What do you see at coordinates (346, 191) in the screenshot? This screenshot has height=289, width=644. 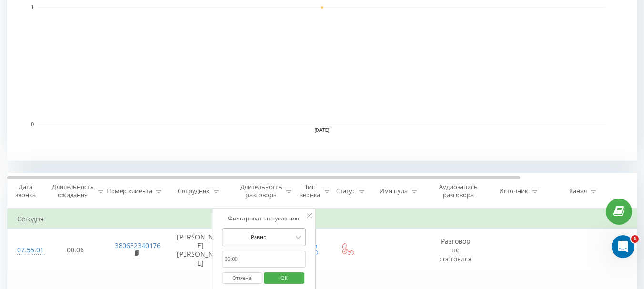 I see `div: Статус` at bounding box center [346, 191].